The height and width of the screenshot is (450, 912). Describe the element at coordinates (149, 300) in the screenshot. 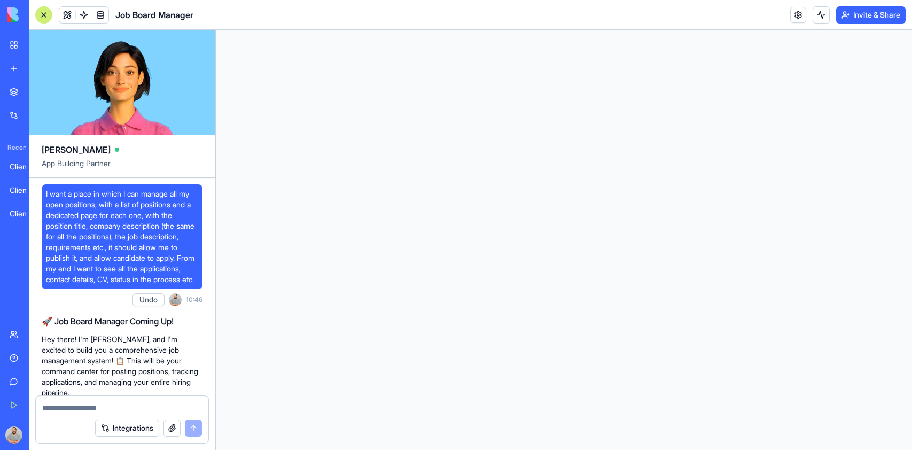

I see `button: Undo` at that location.